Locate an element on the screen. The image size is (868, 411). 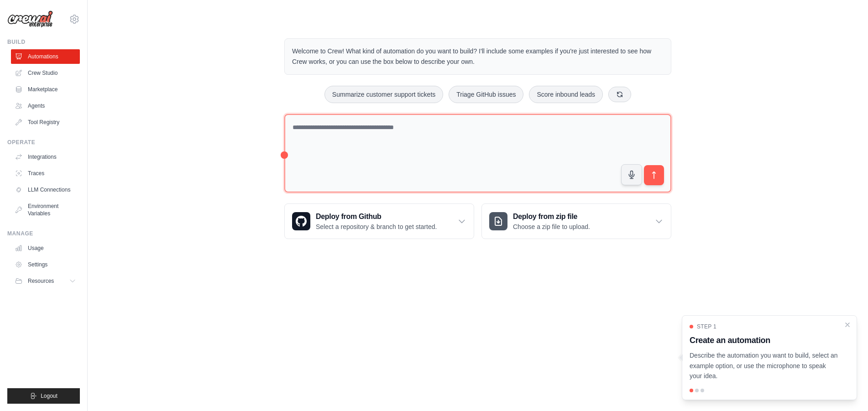
a: Usage is located at coordinates (45, 248).